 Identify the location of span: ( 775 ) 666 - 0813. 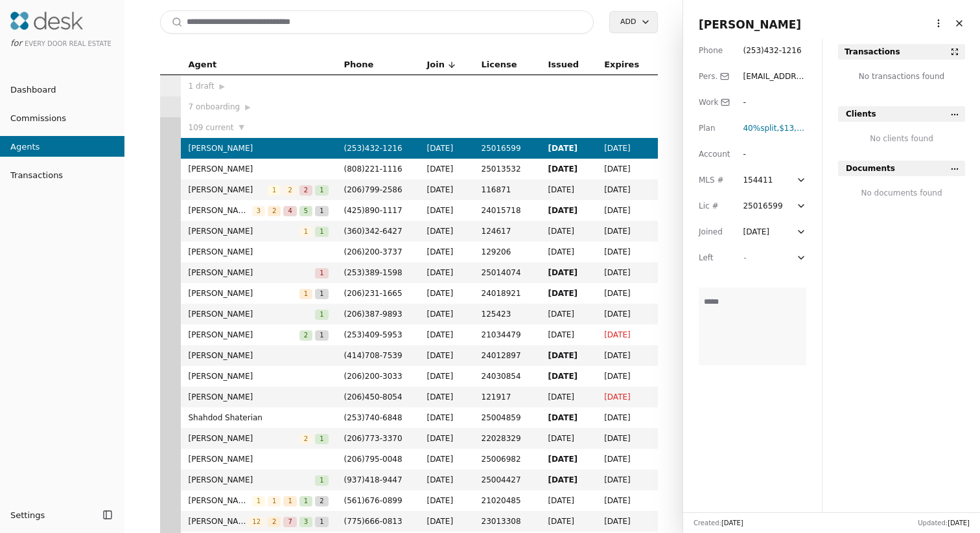
(373, 521).